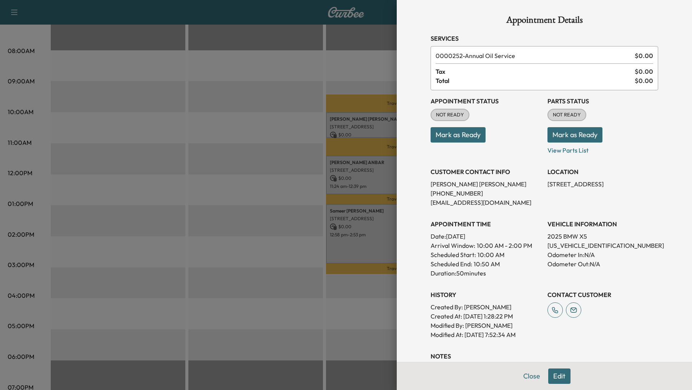 The width and height of the screenshot is (692, 390). What do you see at coordinates (491, 255) in the screenshot?
I see `p: 10:00 AM` at bounding box center [491, 255].